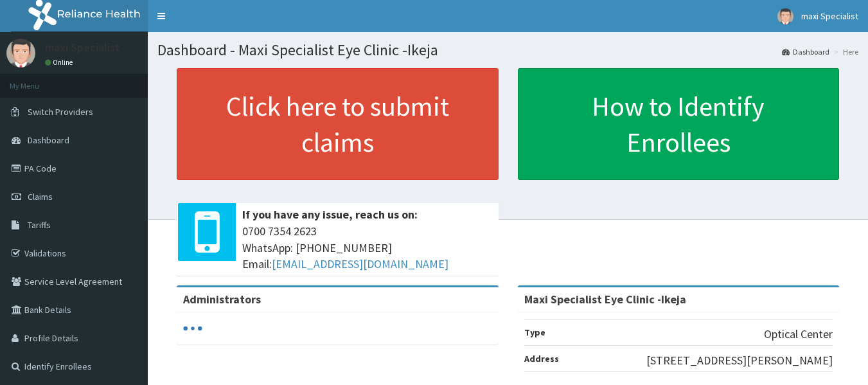 The image size is (868, 385). Describe the element at coordinates (678, 124) in the screenshot. I see `a: How to Identify Enrollees` at that location.